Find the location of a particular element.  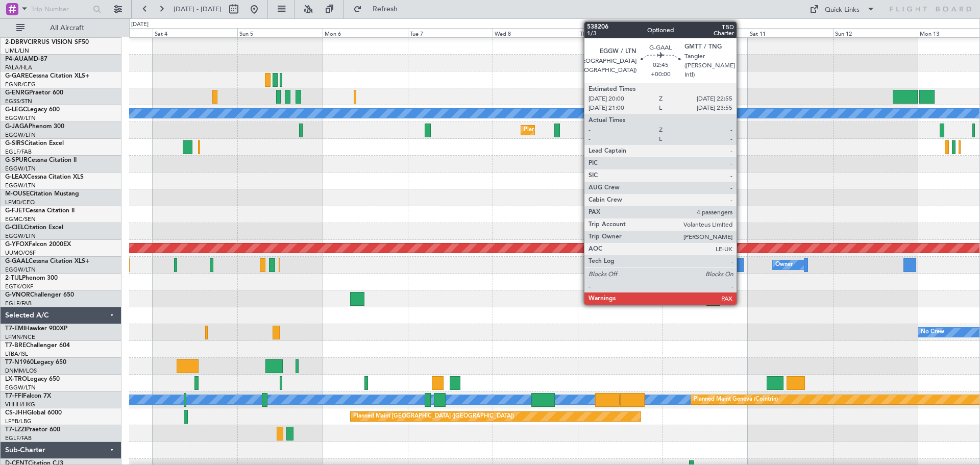

a: G-ENRGPraetor 600 is located at coordinates (34, 93).